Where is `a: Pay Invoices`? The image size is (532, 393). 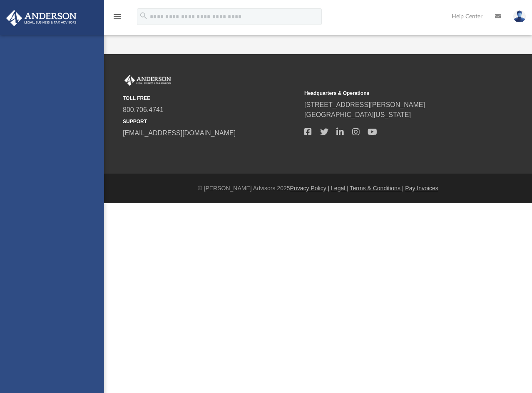 a: Pay Invoices is located at coordinates (422, 188).